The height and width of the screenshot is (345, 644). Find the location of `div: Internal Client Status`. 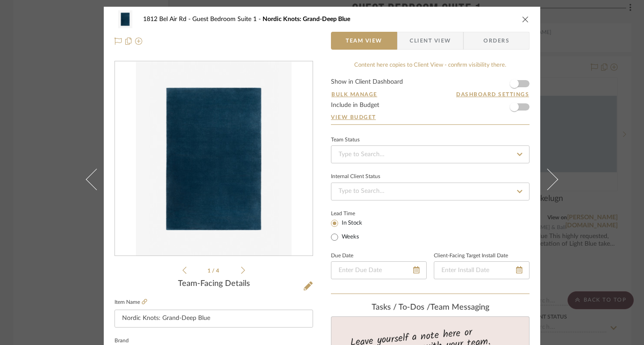

div: Internal Client Status is located at coordinates (356, 177).